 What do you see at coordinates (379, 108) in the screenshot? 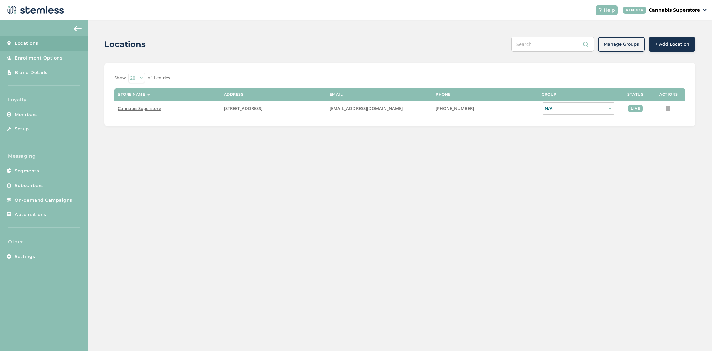
I see `label: nothing@gmail.com` at bounding box center [379, 108].